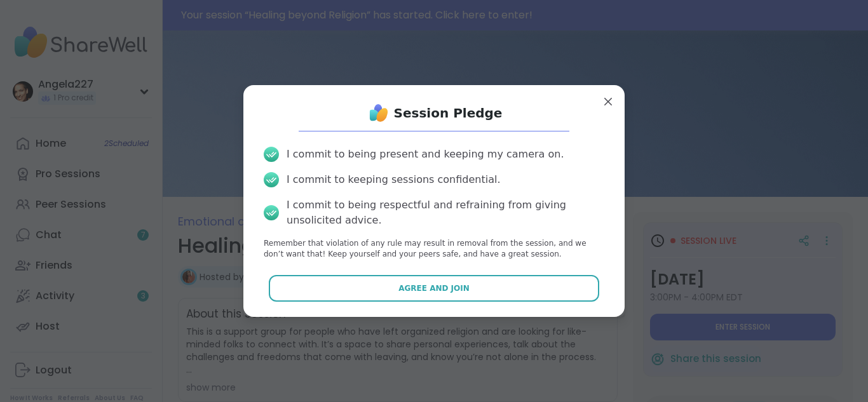 This screenshot has width=868, height=402. What do you see at coordinates (434, 288) in the screenshot?
I see `span: Agree and Join` at bounding box center [434, 288].